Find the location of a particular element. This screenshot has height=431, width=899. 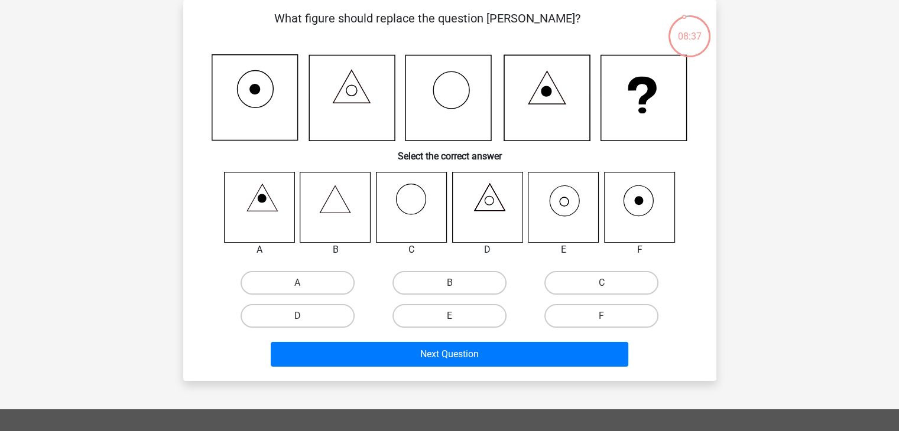

label: E is located at coordinates (449, 316).